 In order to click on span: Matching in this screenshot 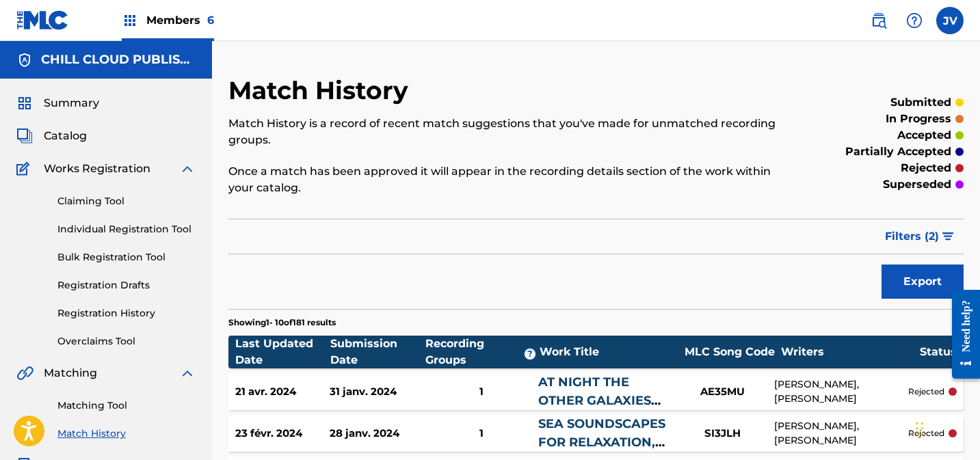, I will do `click(71, 373)`.